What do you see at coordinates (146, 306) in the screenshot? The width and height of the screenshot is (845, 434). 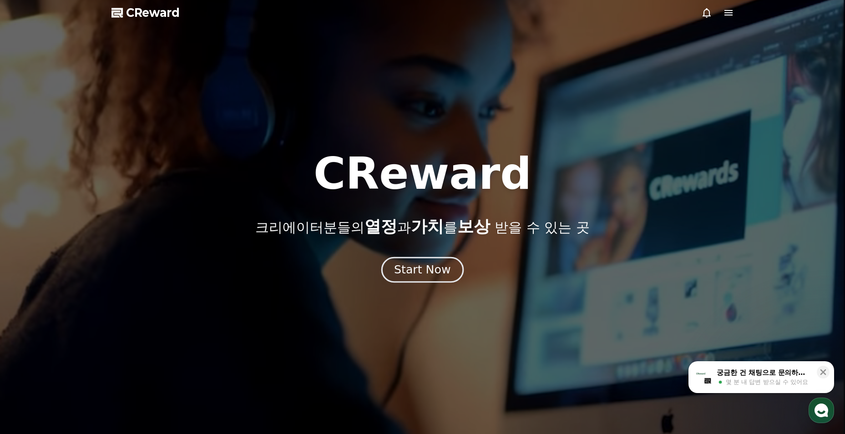 I see `span: 설정` at bounding box center [146, 306].